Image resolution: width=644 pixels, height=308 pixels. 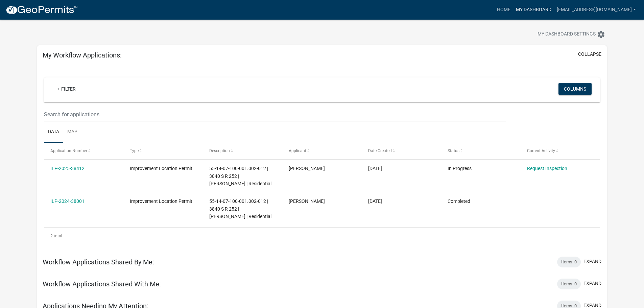 I want to click on a: Data, so click(x=54, y=132).